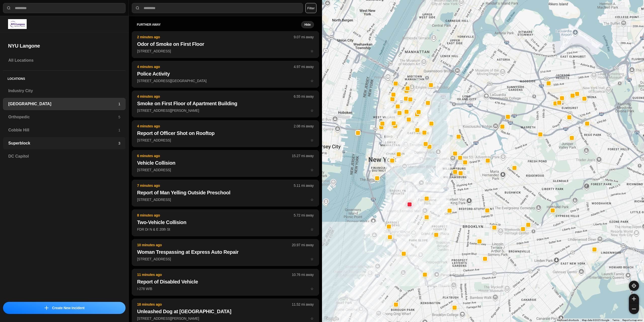 Image resolution: width=644 pixels, height=322 pixels. I want to click on img: logo, so click(17, 24).